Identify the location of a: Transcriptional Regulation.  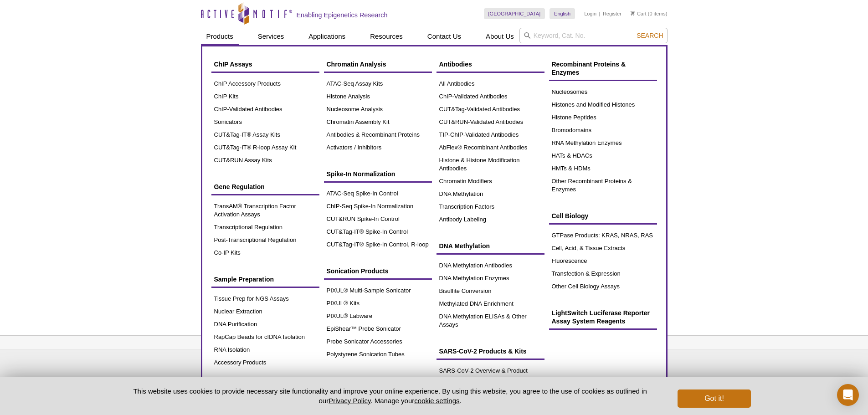
(265, 228).